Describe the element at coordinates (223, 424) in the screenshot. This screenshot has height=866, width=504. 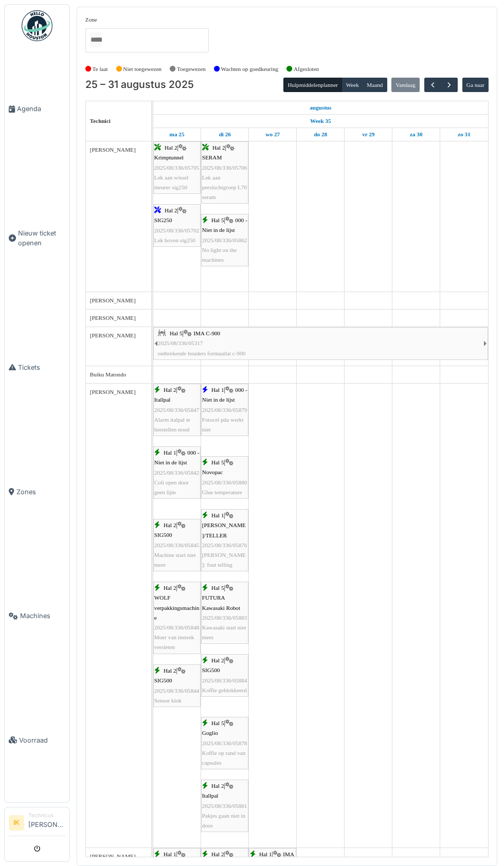
I see `span: Fotocel pda werkt niet` at that location.